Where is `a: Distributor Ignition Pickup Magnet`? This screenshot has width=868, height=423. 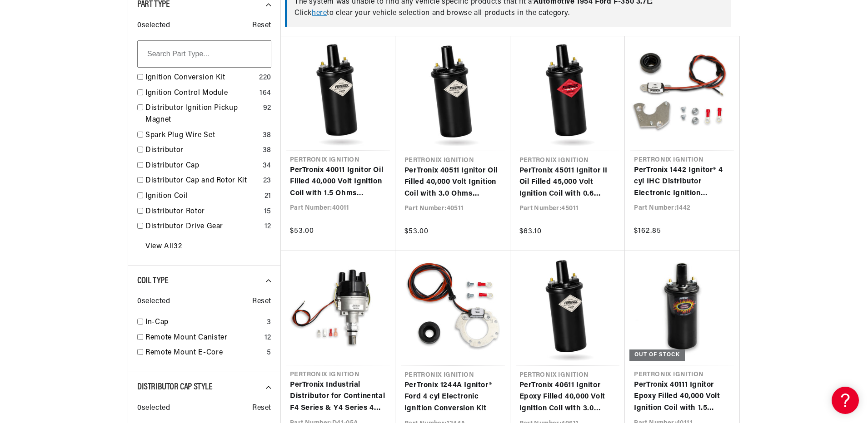 a: Distributor Ignition Pickup Magnet is located at coordinates (202, 114).